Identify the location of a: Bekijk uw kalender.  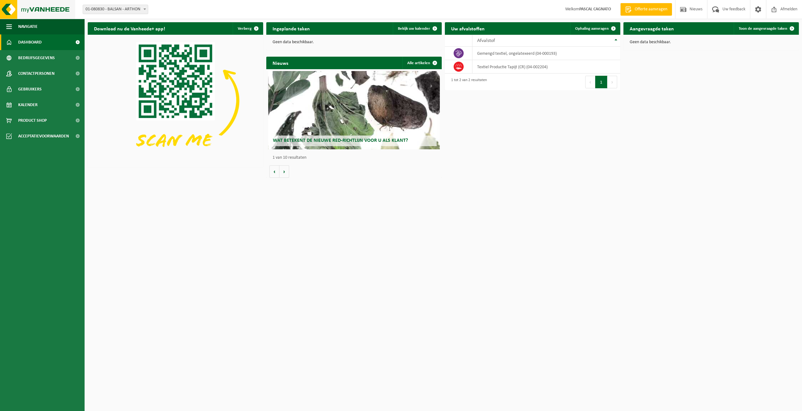
(417, 29).